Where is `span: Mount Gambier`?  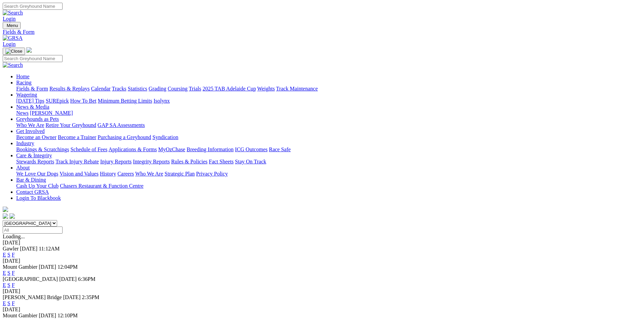
span: Mount Gambier is located at coordinates (20, 316).